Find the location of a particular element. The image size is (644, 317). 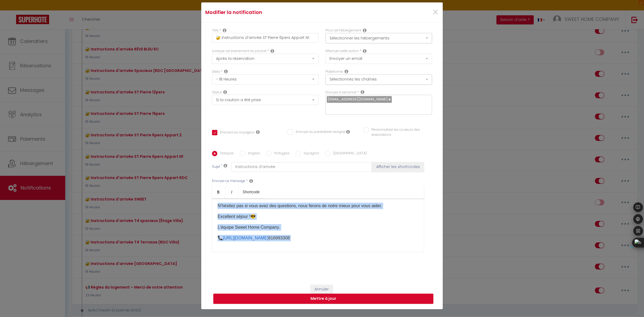

i: Event Occur is located at coordinates (273, 51).